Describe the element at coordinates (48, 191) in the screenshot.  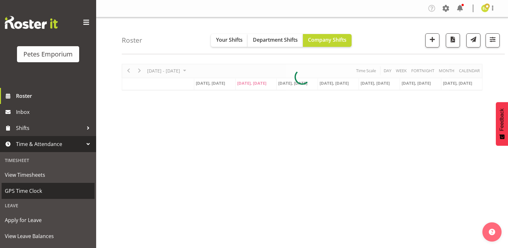
I see `a: GPS Time Clock` at that location.